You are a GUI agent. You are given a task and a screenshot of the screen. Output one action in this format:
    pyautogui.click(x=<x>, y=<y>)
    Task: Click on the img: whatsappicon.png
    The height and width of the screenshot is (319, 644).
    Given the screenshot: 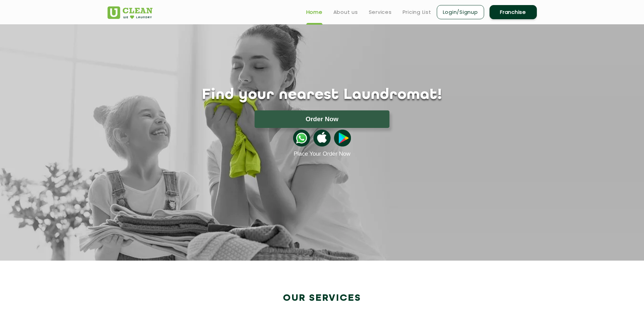 What is the action you would take?
    pyautogui.click(x=302, y=138)
    